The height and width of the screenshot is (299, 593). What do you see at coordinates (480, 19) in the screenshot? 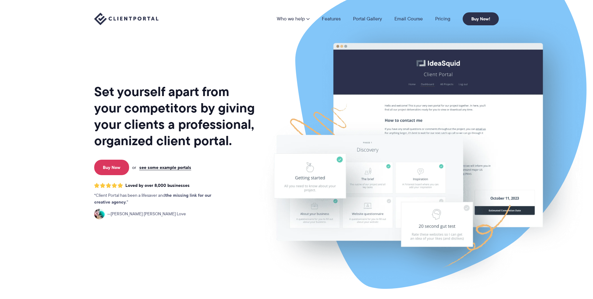
I see `a: Buy Now!` at bounding box center [480, 19].